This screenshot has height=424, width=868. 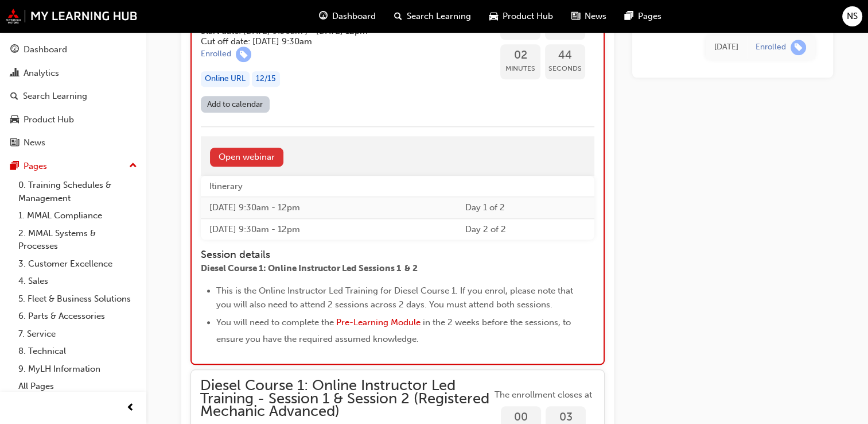 What do you see at coordinates (133, 166) in the screenshot?
I see `span: up-icon` at bounding box center [133, 166].